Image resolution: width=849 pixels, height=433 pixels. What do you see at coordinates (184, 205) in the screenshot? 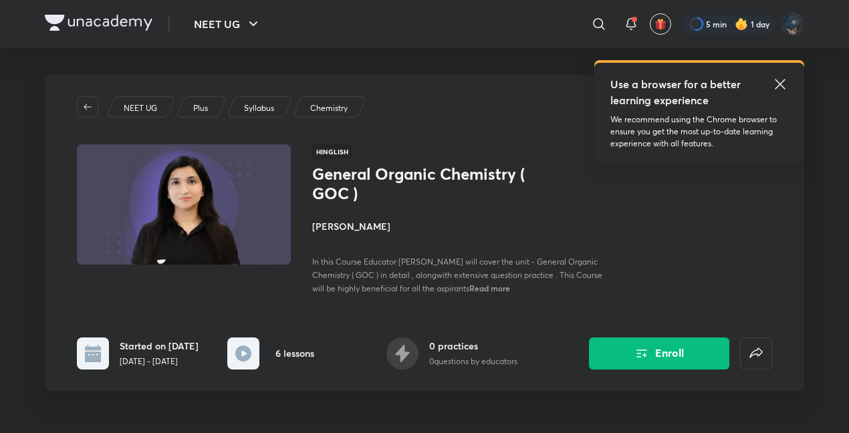
I see `img: Thumbnail` at bounding box center [184, 205].